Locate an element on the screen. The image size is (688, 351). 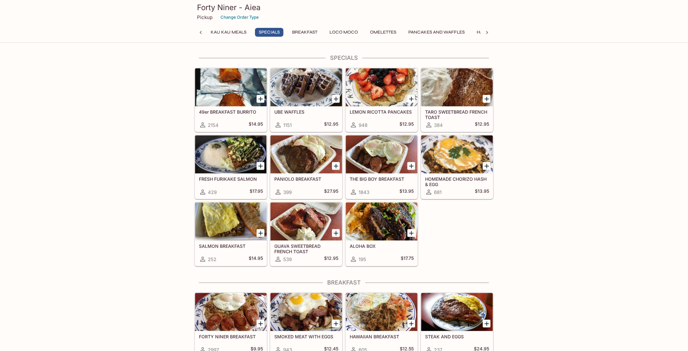
button: Add 49er BREAKFAST BURRITO is located at coordinates (261, 99).